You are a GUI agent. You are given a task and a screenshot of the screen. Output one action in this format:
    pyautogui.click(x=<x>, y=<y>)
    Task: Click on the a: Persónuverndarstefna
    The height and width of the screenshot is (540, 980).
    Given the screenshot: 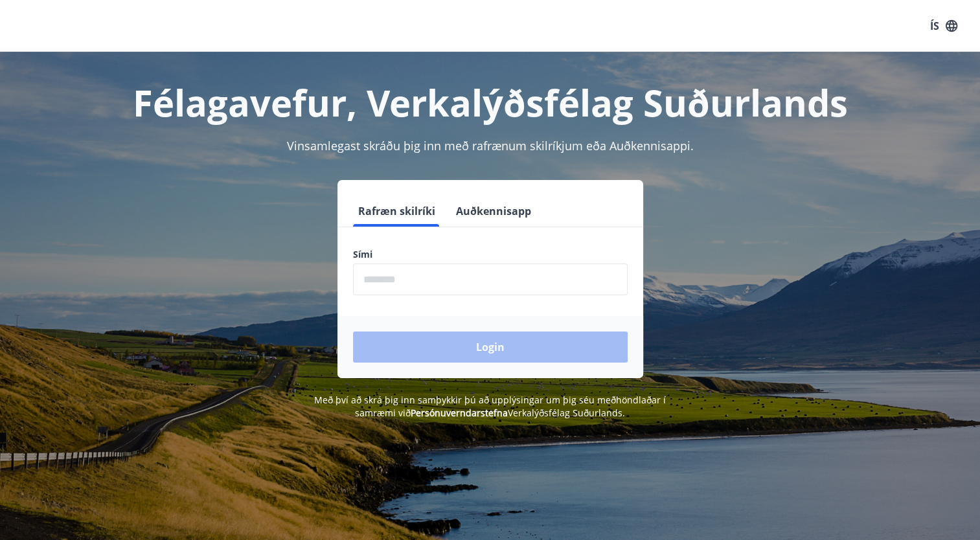 What is the action you would take?
    pyautogui.click(x=459, y=413)
    